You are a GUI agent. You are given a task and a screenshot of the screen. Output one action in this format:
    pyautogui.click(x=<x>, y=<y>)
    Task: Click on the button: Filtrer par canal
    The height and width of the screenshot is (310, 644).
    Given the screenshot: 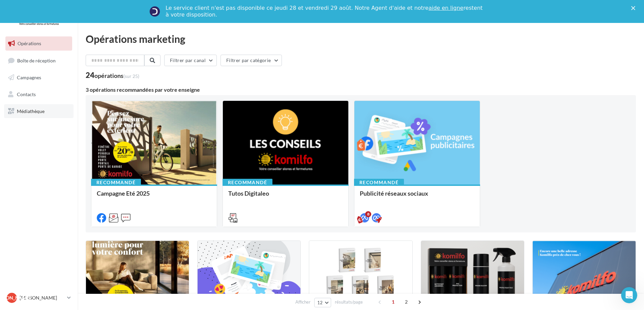 What is the action you would take?
    pyautogui.click(x=190, y=60)
    